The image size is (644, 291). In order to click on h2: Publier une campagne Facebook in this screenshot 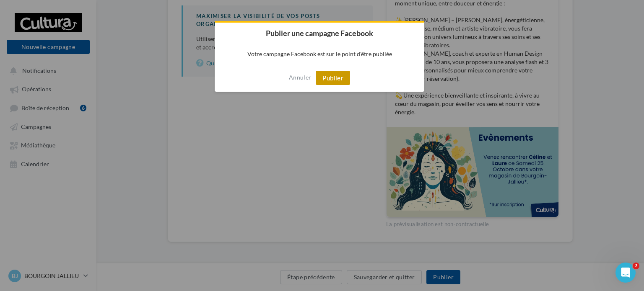, I will do `click(320, 33)`.